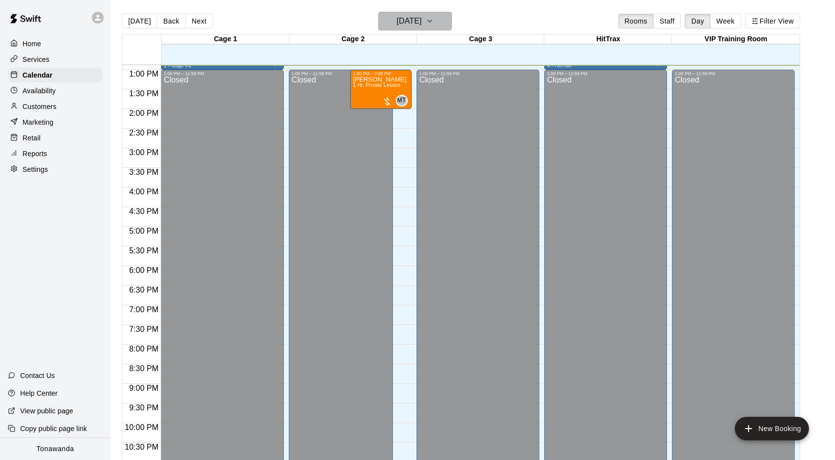 Image resolution: width=835 pixels, height=460 pixels. I want to click on span: 3:00 PM, so click(144, 152).